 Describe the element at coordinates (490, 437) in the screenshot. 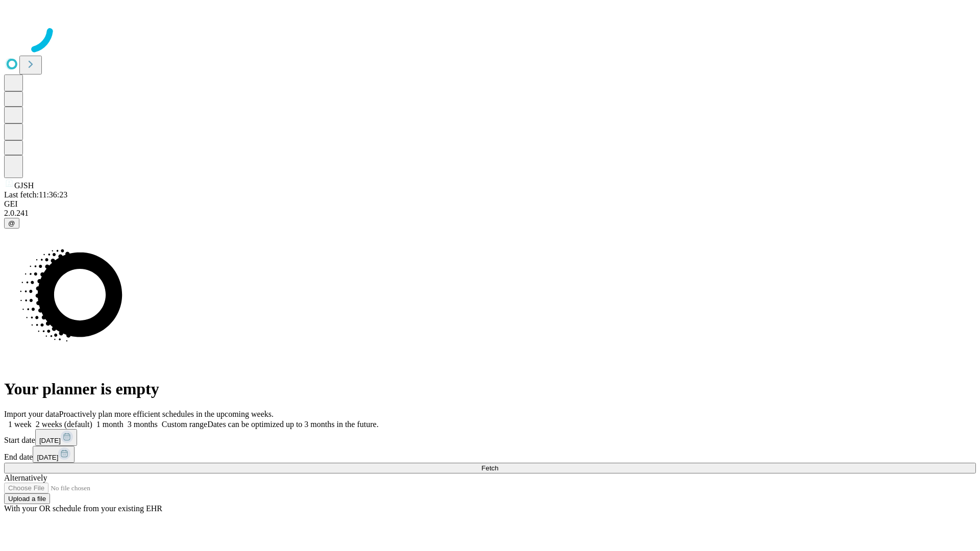

I see `div: Start date` at that location.